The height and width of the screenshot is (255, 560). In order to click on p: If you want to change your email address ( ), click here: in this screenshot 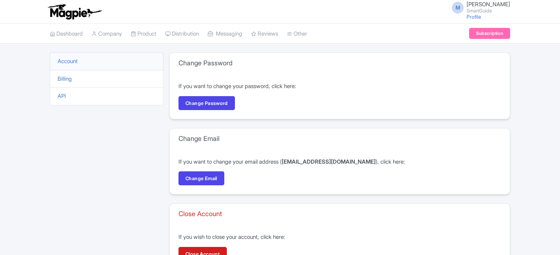, I will do `click(340, 162)`.